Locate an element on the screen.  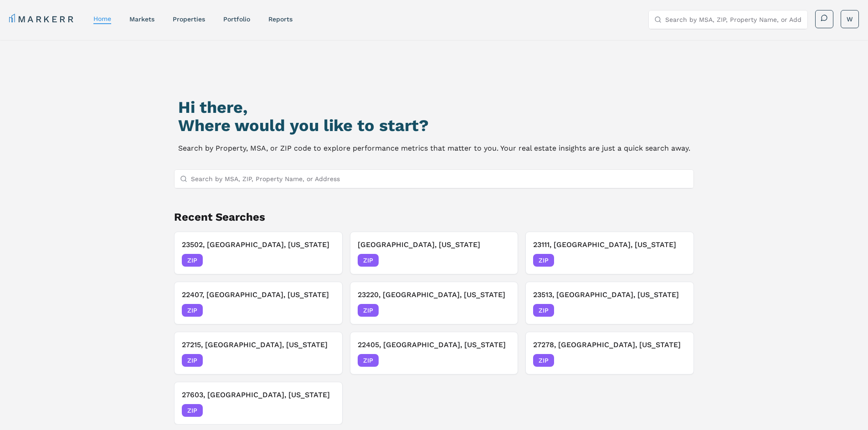
a: markets is located at coordinates (142, 19).